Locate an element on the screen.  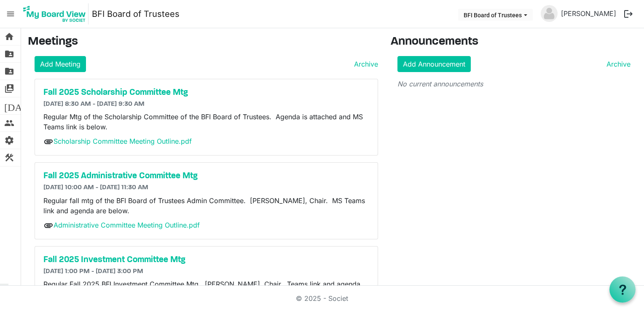
a: Fall 2025 Investment Committee Mtg is located at coordinates (206, 260).